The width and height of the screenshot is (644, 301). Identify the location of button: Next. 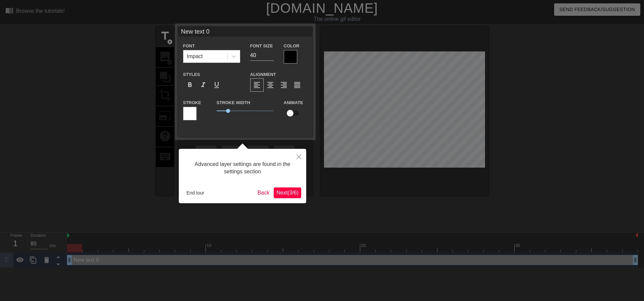
(288, 193).